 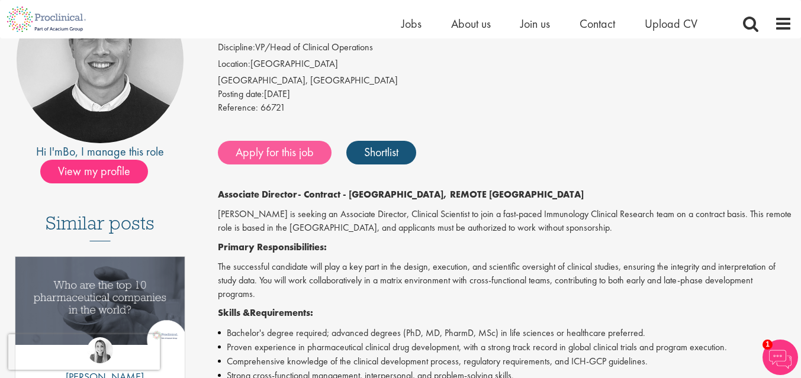 I want to click on strong: Requirements:, so click(x=281, y=312).